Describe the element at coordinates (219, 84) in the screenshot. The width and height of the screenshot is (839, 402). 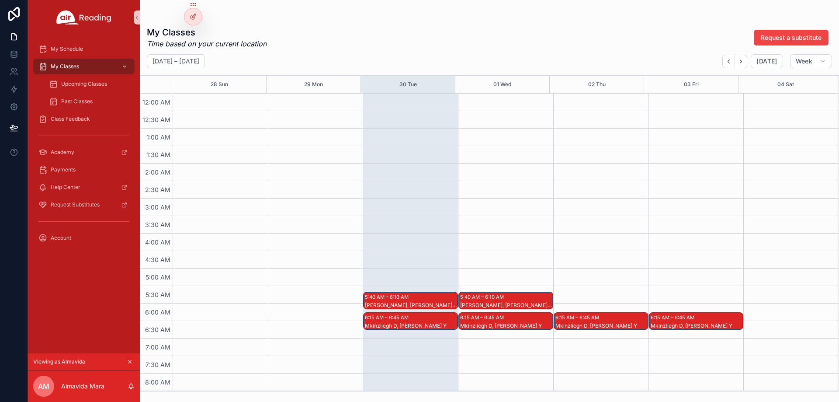
I see `button: 28 Sun` at that location.